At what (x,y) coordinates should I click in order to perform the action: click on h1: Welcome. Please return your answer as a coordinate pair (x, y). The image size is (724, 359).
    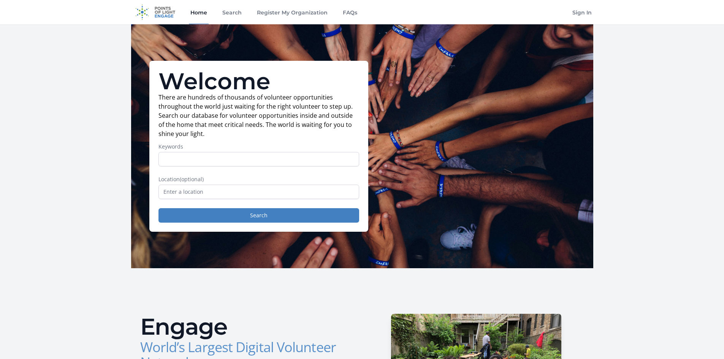
    Looking at the image, I should click on (259, 81).